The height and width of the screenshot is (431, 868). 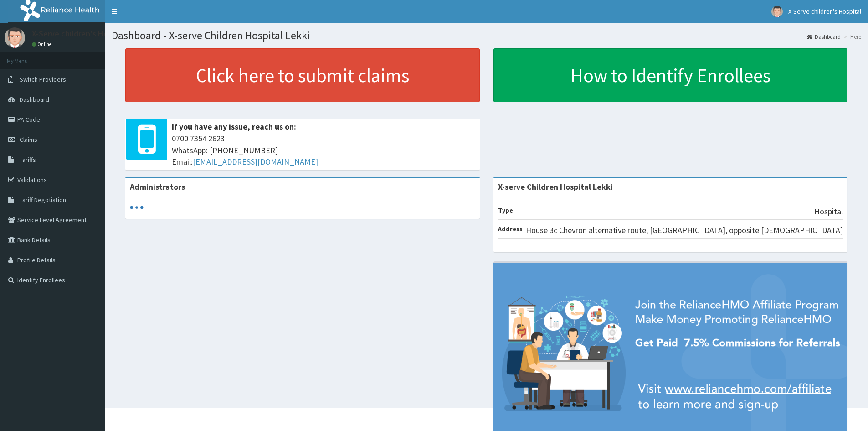 What do you see at coordinates (824, 36) in the screenshot?
I see `a: Dashboard` at bounding box center [824, 36].